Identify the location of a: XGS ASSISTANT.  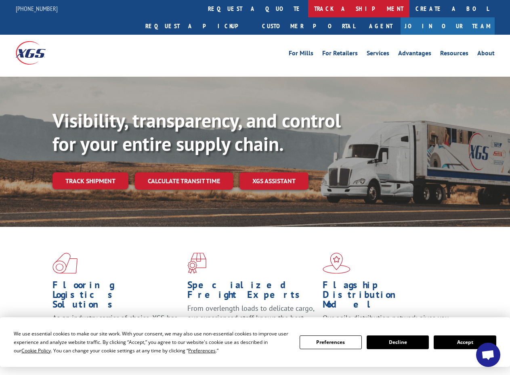
(274, 181).